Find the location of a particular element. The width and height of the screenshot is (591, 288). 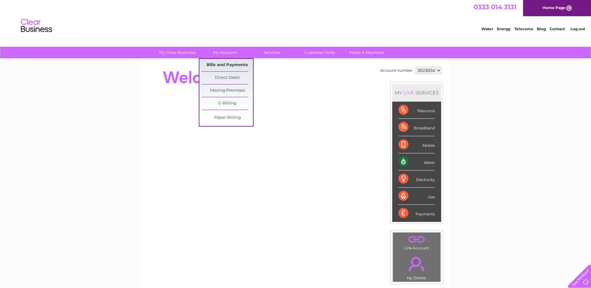

a: Moving Premises is located at coordinates (227, 91).